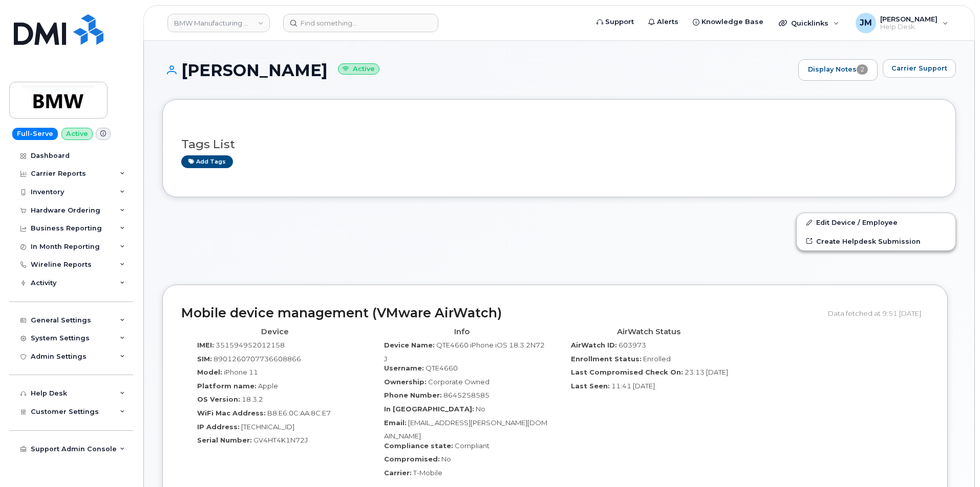  I want to click on label: Serial Number:, so click(225, 440).